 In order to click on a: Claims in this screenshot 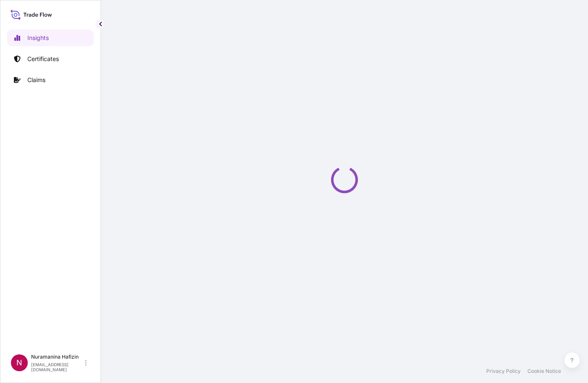, I will do `click(50, 80)`.